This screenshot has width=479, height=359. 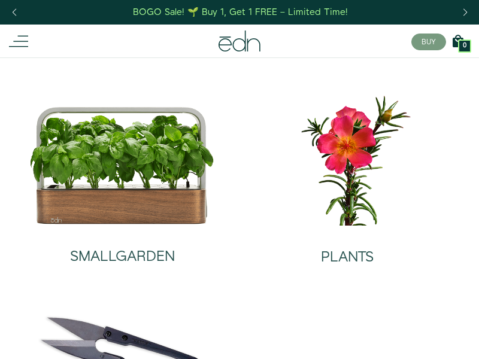 I want to click on div: BOGO Sale! 🌱 Buy 1, Get 1 FREE – Limited Time!, so click(x=240, y=12).